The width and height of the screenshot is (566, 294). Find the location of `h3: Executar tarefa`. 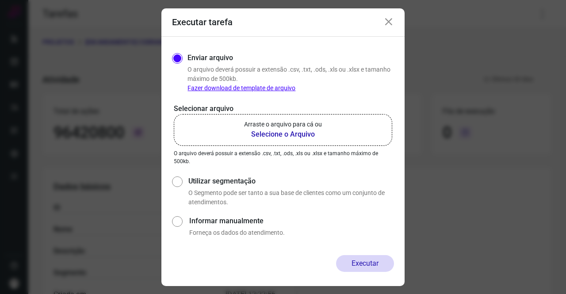

h3: Executar tarefa is located at coordinates (202, 22).